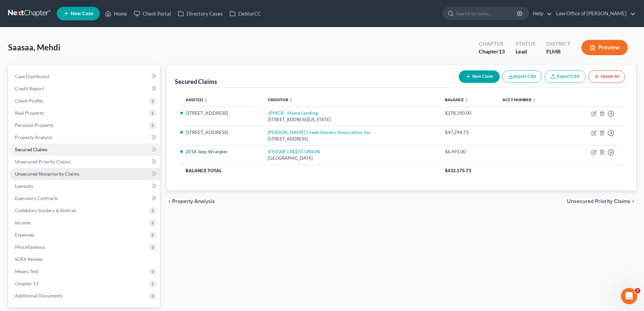 The image size is (644, 311). Describe the element at coordinates (294, 151) in the screenshot. I see `a: VYSTAR CREDIT UNION` at that location.